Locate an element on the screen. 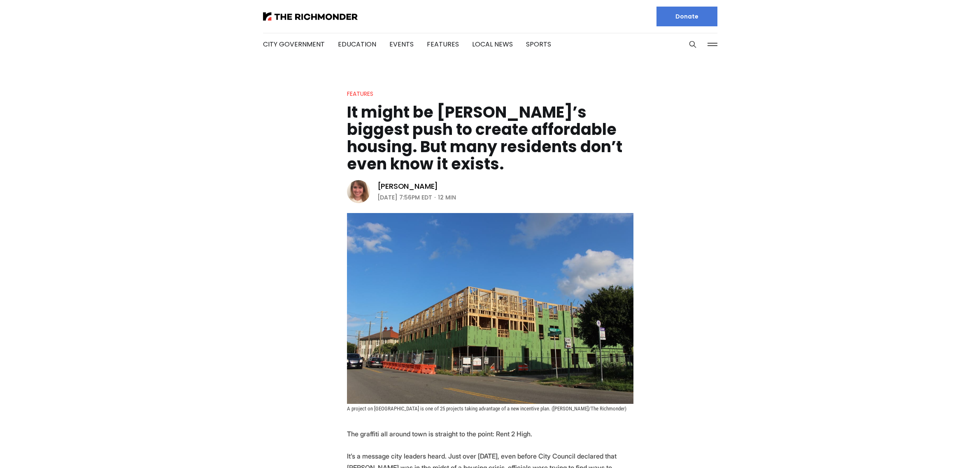  a: Local News is located at coordinates (492, 44).